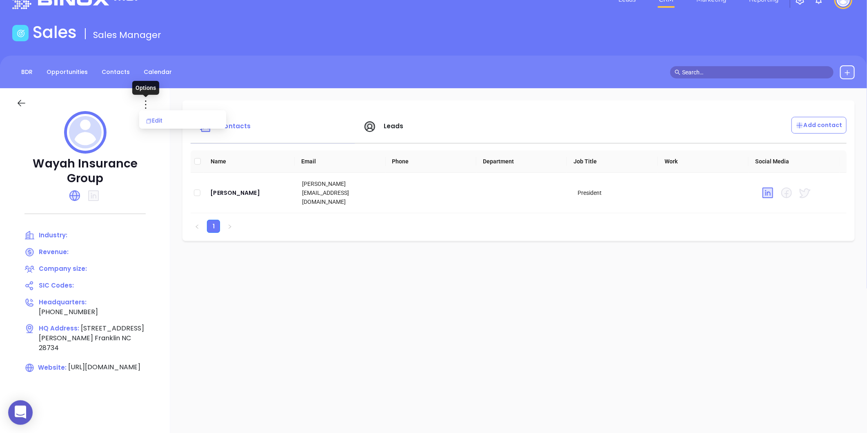  Describe the element at coordinates (213, 226) in the screenshot. I see `a: 1` at that location.